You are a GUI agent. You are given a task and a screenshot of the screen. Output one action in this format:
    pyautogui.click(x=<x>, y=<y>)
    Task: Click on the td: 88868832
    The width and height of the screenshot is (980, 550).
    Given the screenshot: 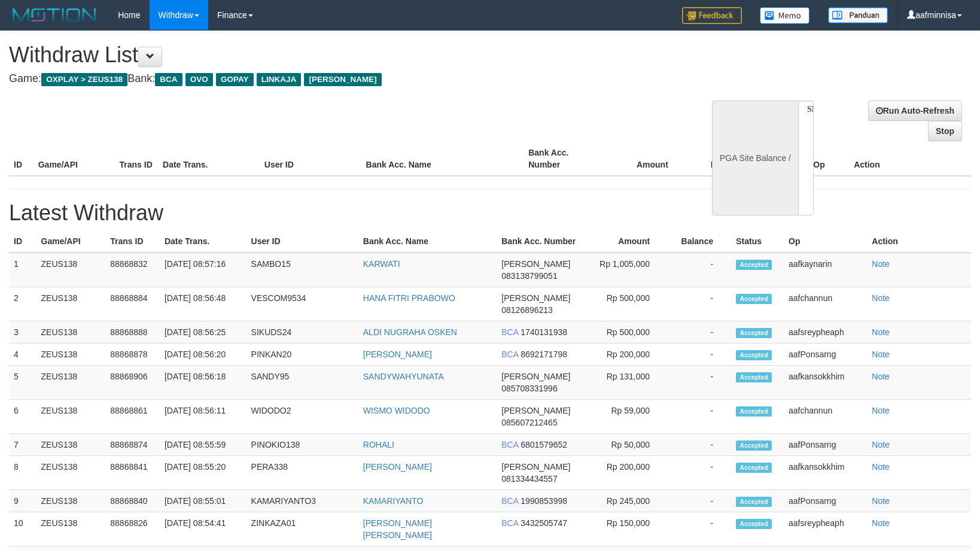 What is the action you would take?
    pyautogui.click(x=132, y=270)
    